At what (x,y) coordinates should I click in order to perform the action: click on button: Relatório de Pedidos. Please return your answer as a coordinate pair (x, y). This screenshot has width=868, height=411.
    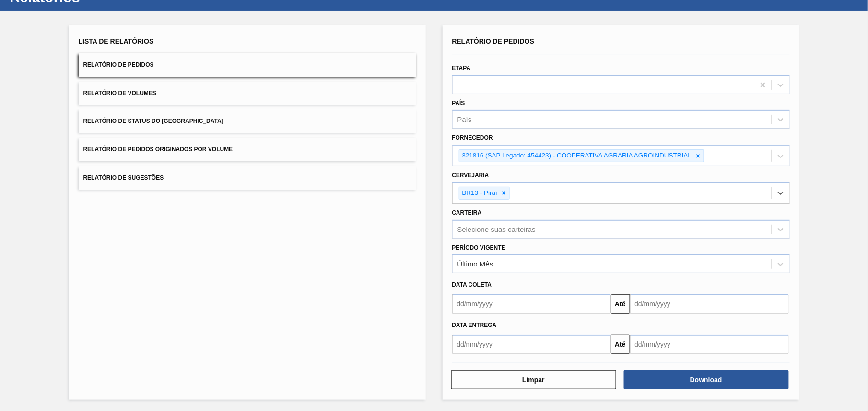
    Looking at the image, I should click on (247, 65).